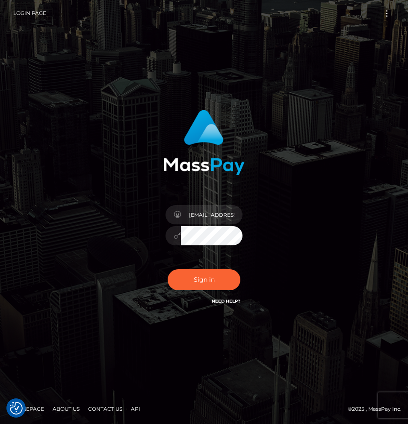 The image size is (408, 424). Describe the element at coordinates (66, 409) in the screenshot. I see `a: About Us` at that location.